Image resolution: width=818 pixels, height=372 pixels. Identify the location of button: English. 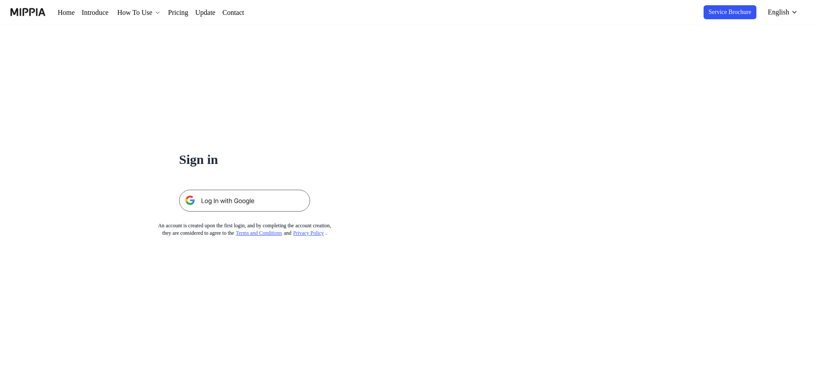
(782, 12).